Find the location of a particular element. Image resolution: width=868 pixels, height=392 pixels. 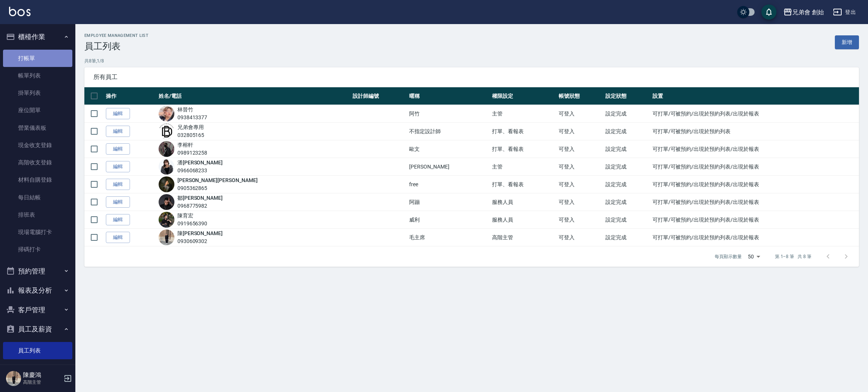

span: 所有員工 is located at coordinates (471, 77).